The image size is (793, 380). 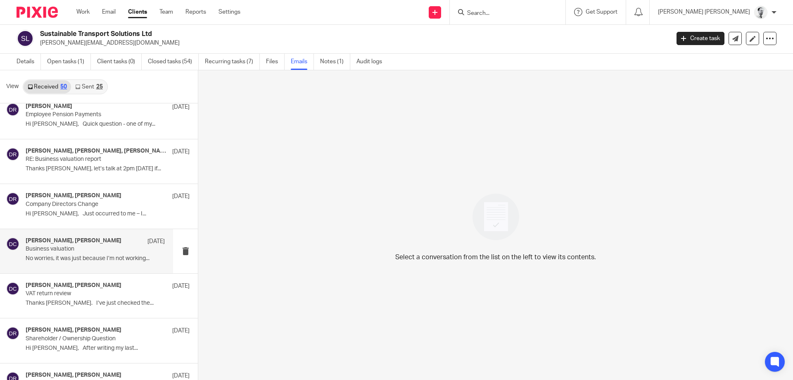 I want to click on a: Notes (1), so click(x=335, y=62).